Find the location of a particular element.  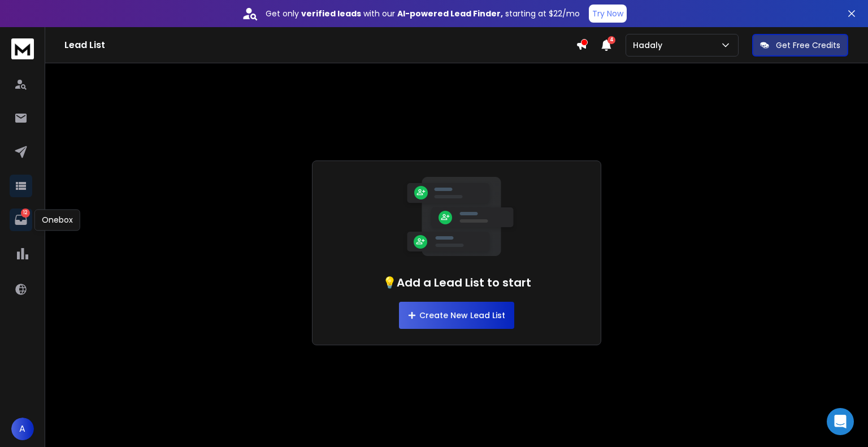

h1: 💡Add a Lead List to start is located at coordinates (457, 282).